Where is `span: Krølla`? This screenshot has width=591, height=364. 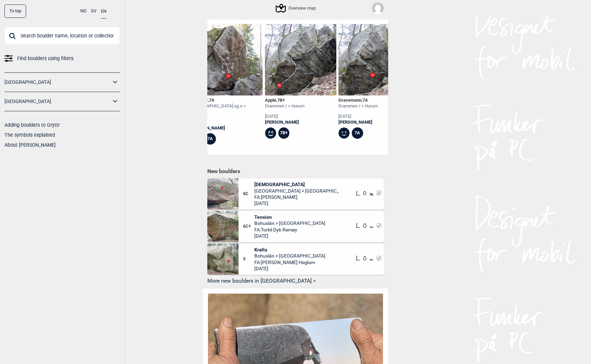 span: Krølla is located at coordinates (290, 250).